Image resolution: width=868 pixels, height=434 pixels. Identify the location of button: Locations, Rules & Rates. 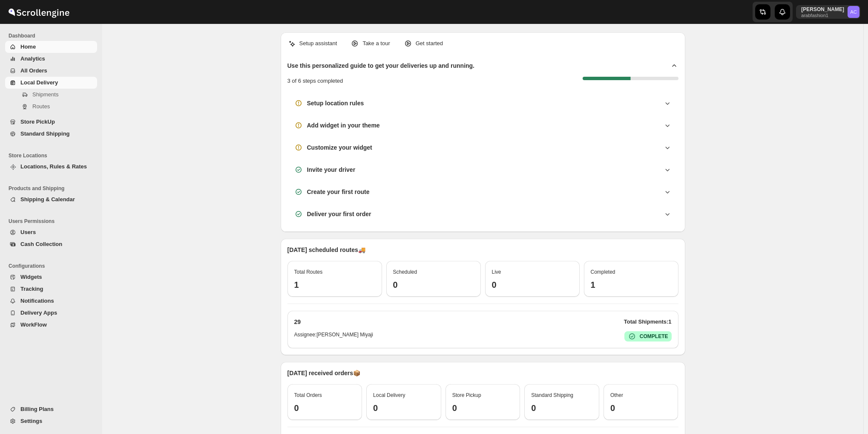
(51, 167).